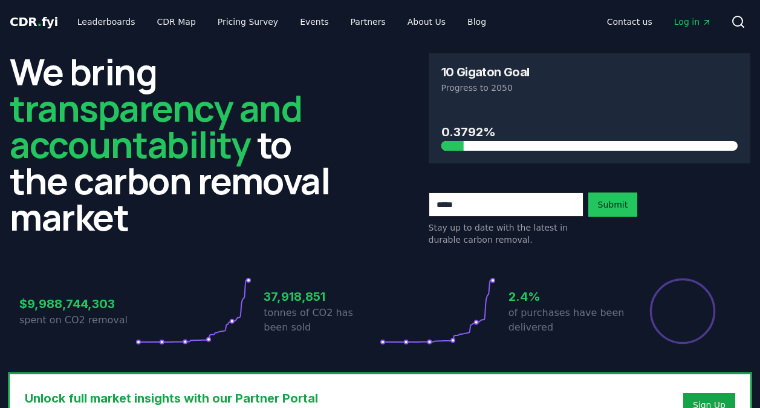 This screenshot has width=760, height=408. Describe the element at coordinates (590, 88) in the screenshot. I see `p: Progress to 2050` at that location.